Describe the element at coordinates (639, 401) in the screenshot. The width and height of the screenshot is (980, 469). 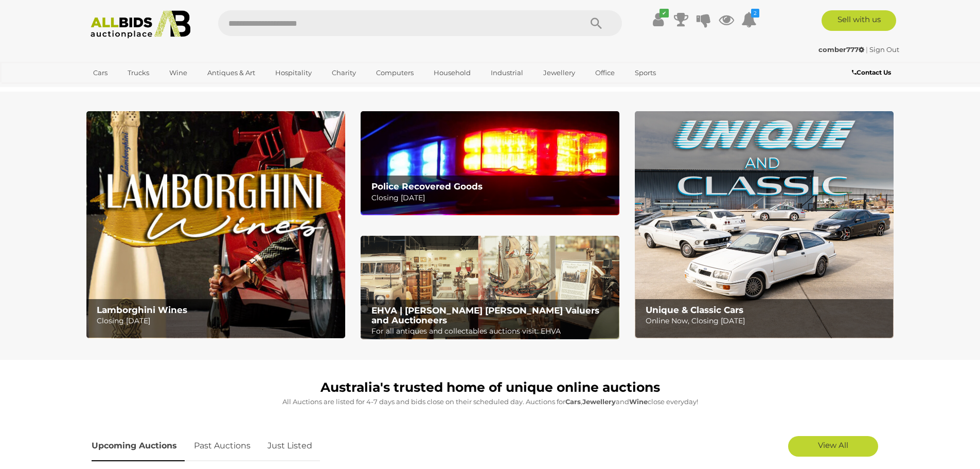
I see `strong: Wine` at that location.